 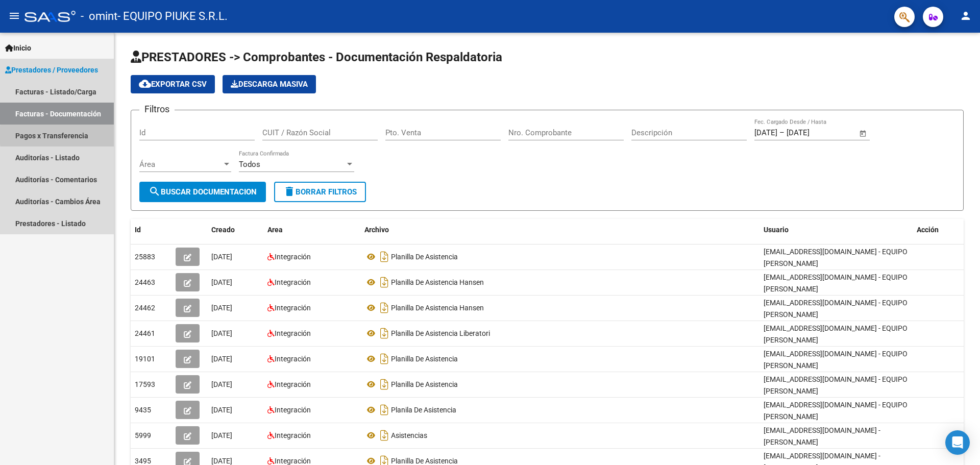 What do you see at coordinates (172, 84) in the screenshot?
I see `button: Exportar CSV` at bounding box center [172, 84].